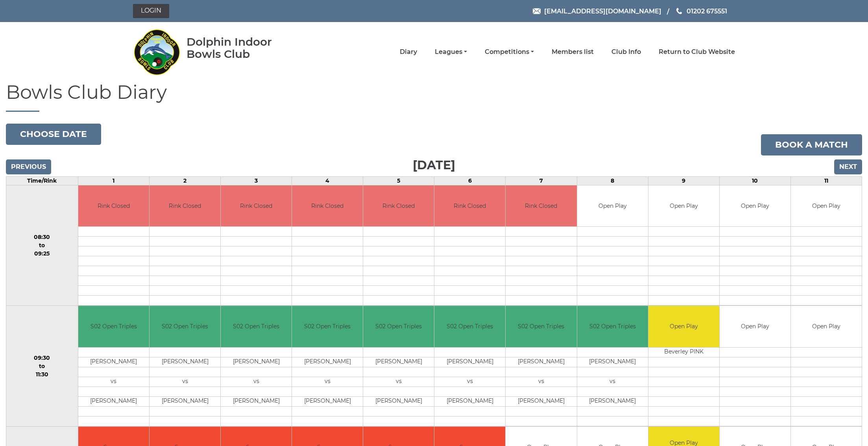 This screenshot has height=446, width=868. What do you see at coordinates (256, 180) in the screenshot?
I see `td: 3` at bounding box center [256, 180].